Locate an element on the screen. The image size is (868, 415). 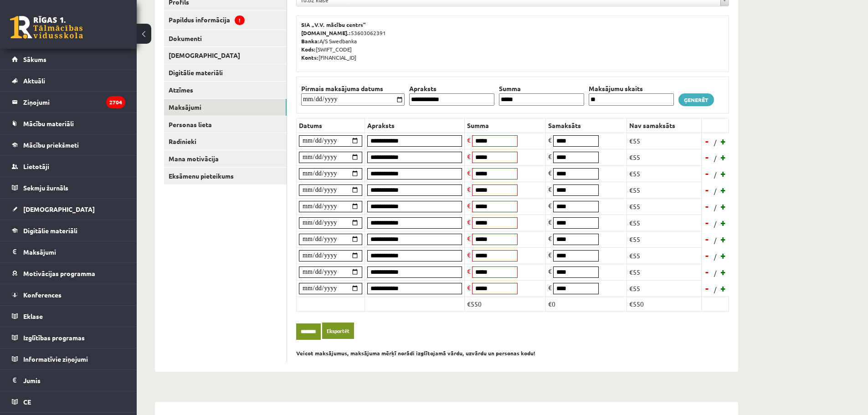
b: SIA „V.V. mācību centrs” is located at coordinates (333, 24).